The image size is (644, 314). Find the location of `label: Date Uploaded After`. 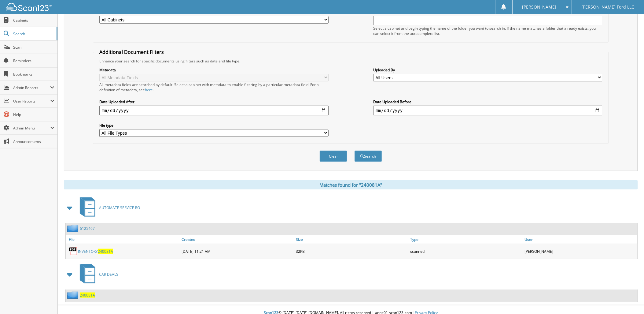

label: Date Uploaded After is located at coordinates (214, 102).